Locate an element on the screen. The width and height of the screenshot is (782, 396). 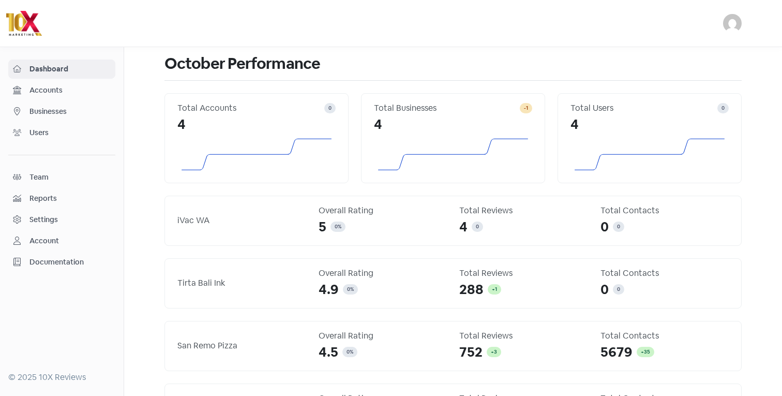
div: Total Accounts is located at coordinates (251, 108).